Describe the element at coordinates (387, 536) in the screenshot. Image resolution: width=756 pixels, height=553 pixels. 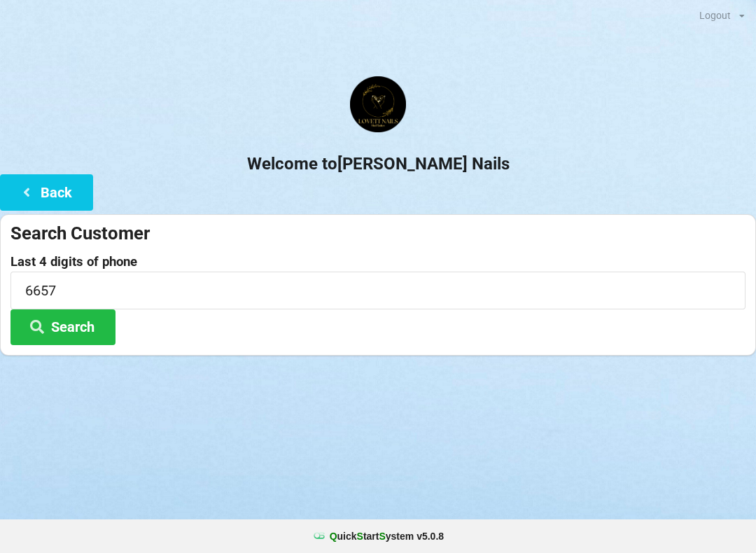
I see `b: uick tart ystem v 5.0.8` at that location.